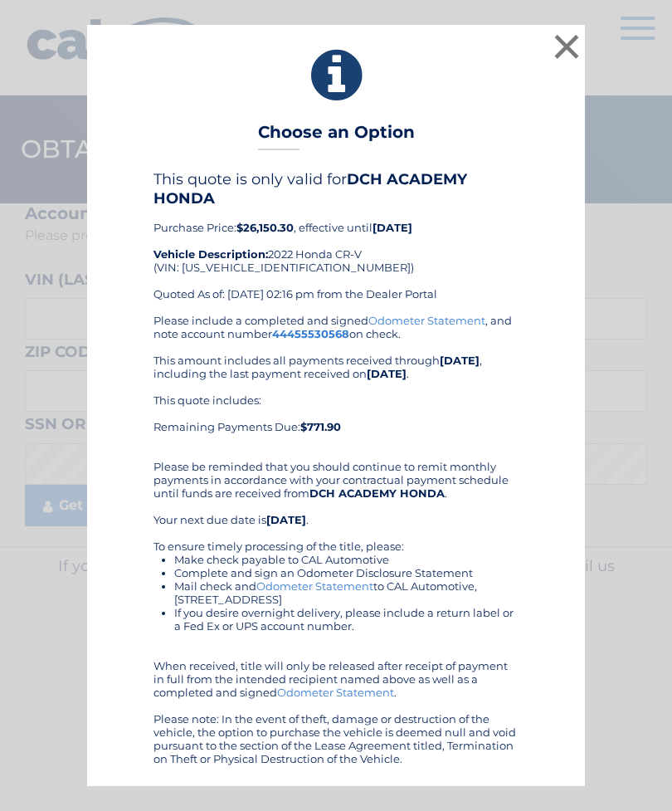 The image size is (672, 811). I want to click on b: $26,150.30, so click(265, 228).